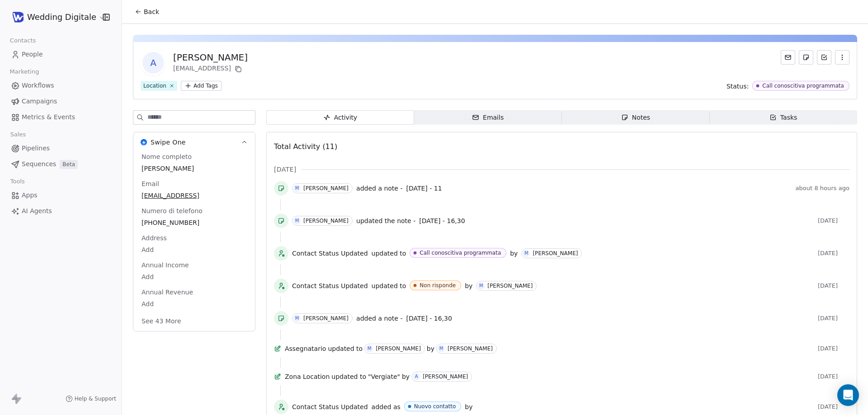  I want to click on span: Zona Location, so click(307, 377).